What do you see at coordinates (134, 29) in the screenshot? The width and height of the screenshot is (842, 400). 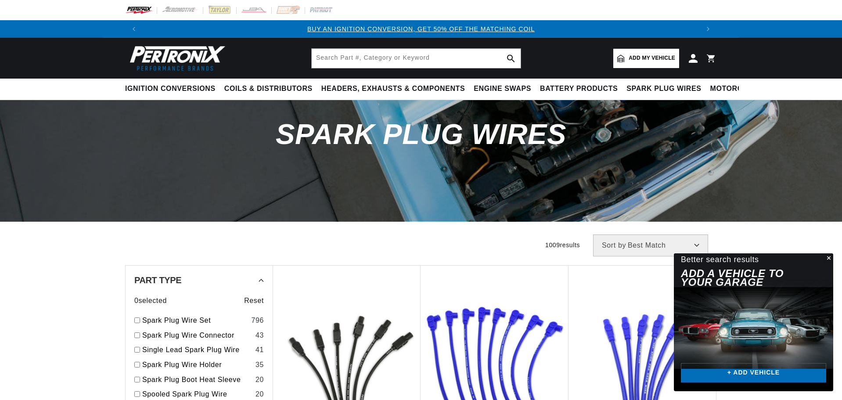 I see `button: Translation missing: en.sections.announcements.previous_announcement` at bounding box center [134, 29].